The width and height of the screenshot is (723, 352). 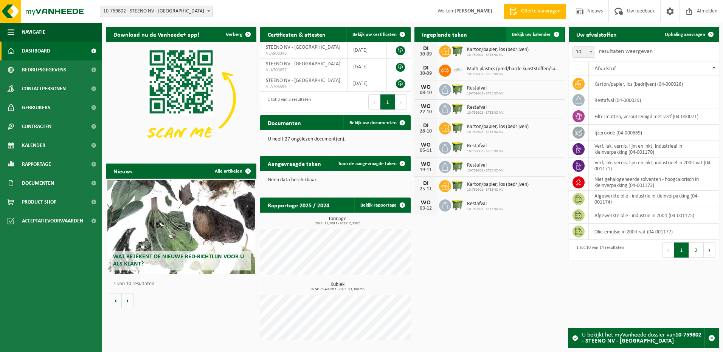 I want to click on h2: Rapportage 2025 / 2024, so click(x=298, y=205).